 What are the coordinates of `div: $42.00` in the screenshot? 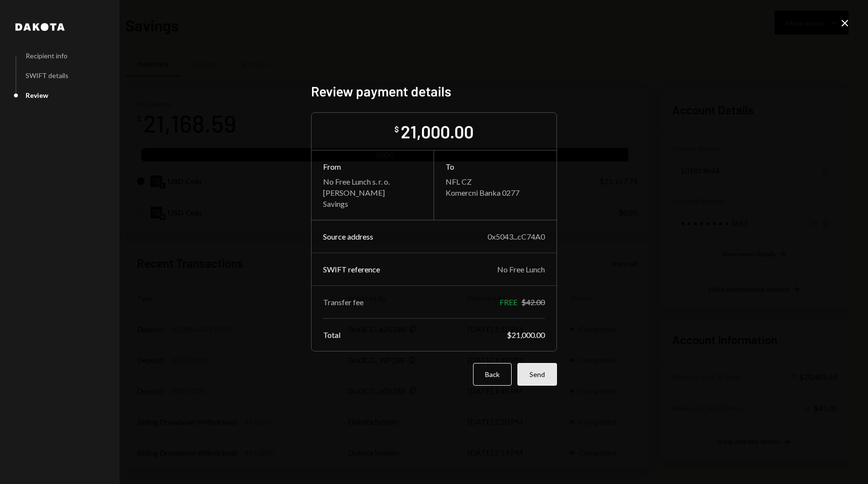 It's located at (533, 302).